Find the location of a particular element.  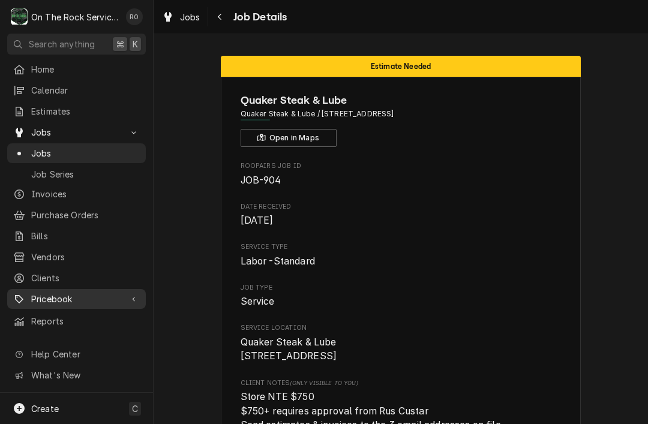

a: Go to Pricebook is located at coordinates (76, 299).